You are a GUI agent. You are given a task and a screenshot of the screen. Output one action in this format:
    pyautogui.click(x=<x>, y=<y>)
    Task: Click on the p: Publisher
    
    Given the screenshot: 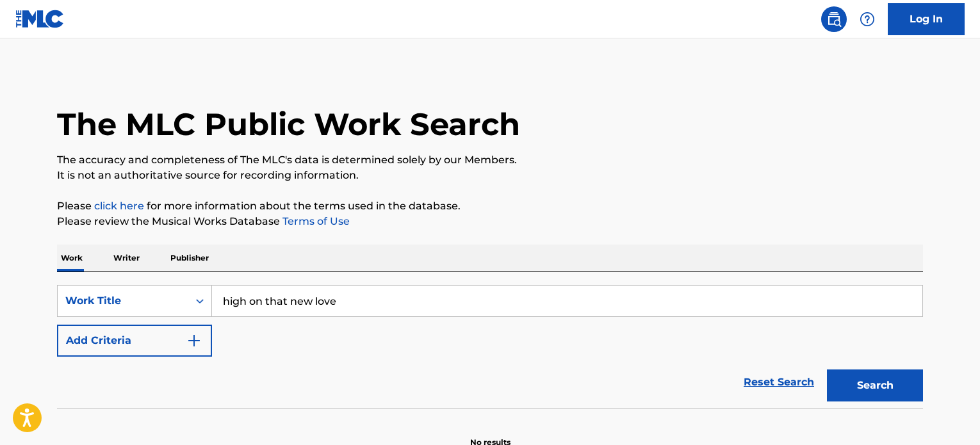 What is the action you would take?
    pyautogui.click(x=189, y=258)
    